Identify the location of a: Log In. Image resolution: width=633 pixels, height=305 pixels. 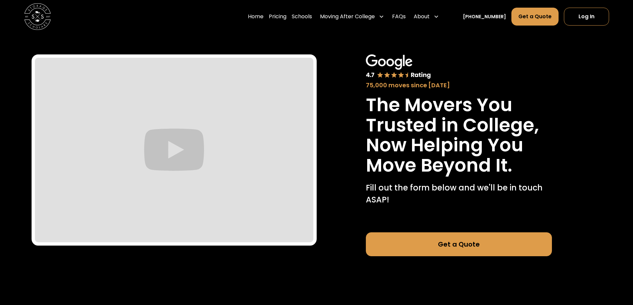
(586, 17).